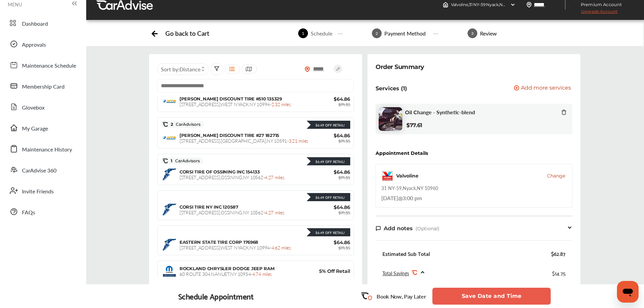 The image size is (644, 308). What do you see at coordinates (225, 274) in the screenshot?
I see `span: 60 ROUTE 304 , NANUET , NY 10954 -` at bounding box center [225, 274].